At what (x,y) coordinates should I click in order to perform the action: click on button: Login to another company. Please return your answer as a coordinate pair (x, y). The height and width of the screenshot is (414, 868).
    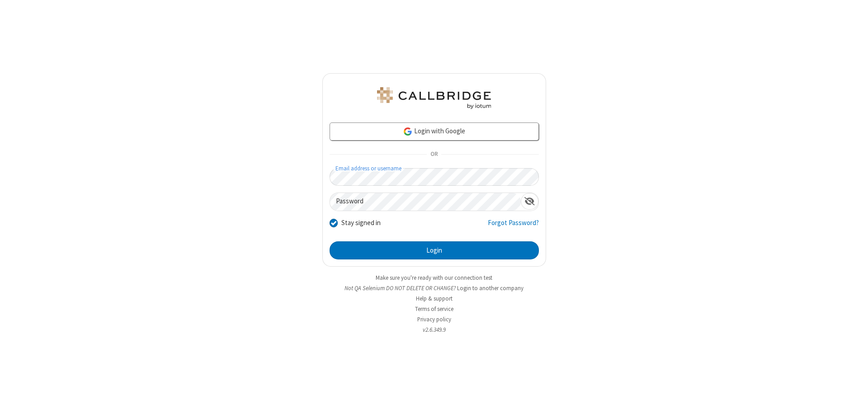
    Looking at the image, I should click on (490, 288).